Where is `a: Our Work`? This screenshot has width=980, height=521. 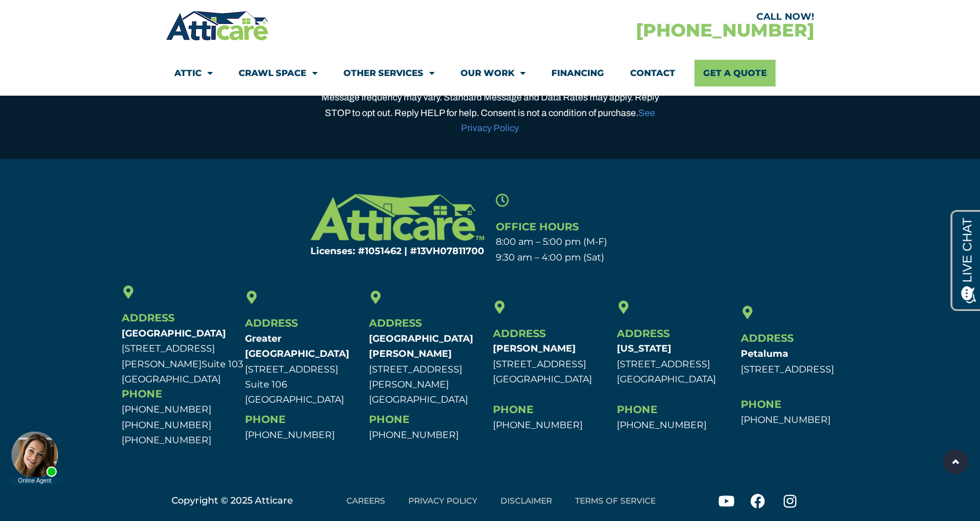
a: Our Work is located at coordinates (493, 73).